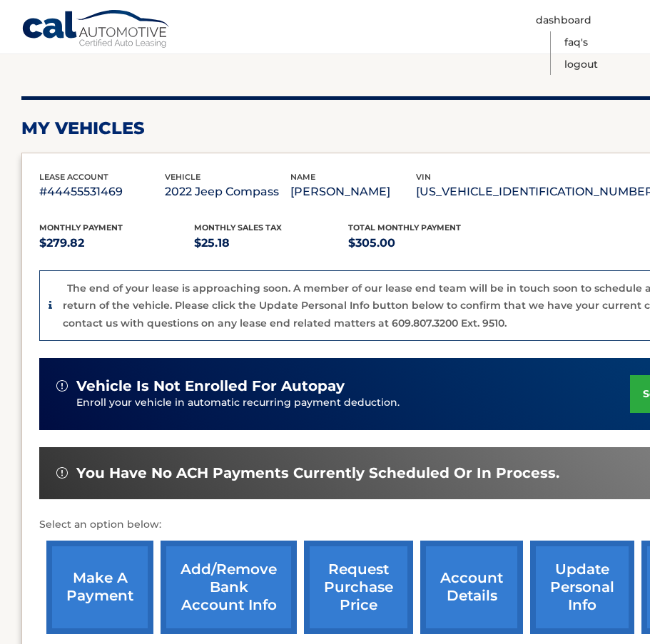 This screenshot has height=644, width=650. I want to click on p: #44455531469, so click(102, 191).